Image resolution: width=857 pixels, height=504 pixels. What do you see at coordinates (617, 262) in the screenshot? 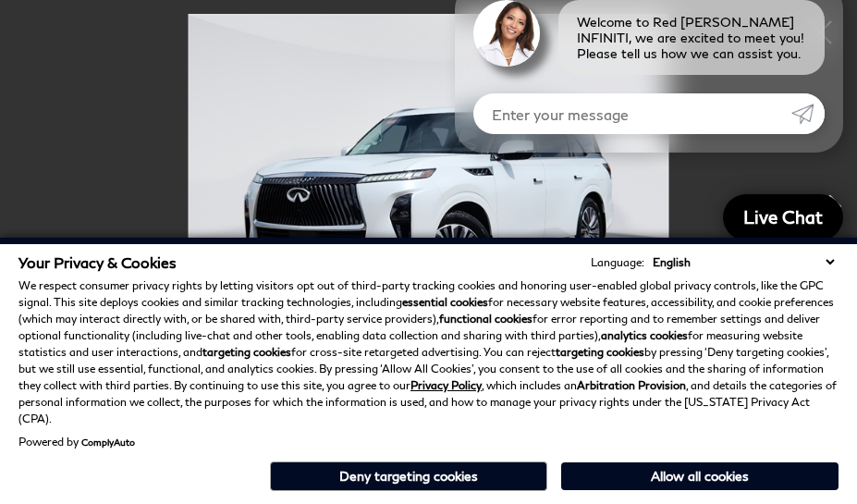
I see `div: Language:` at bounding box center [617, 262].